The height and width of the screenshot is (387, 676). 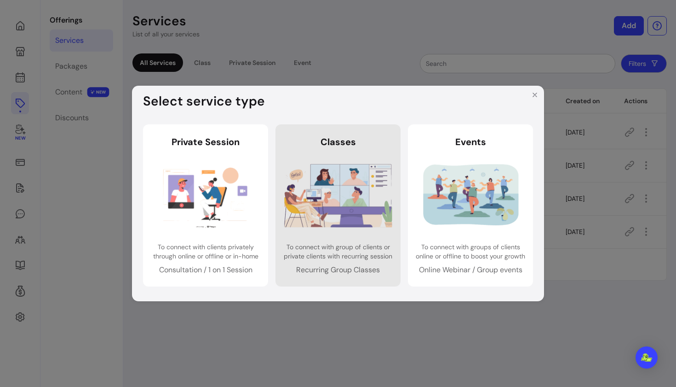 I want to click on p: Online Webinar / Group events, so click(x=471, y=270).